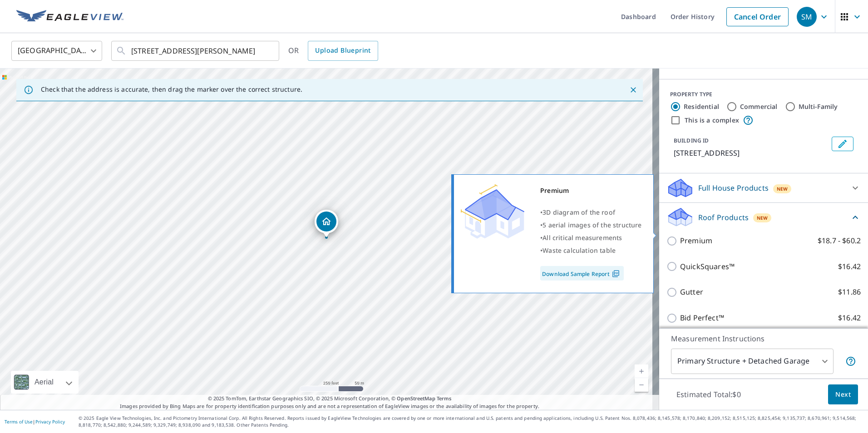 This screenshot has width=868, height=433. Describe the element at coordinates (842, 144) in the screenshot. I see `button: Edit building 1` at that location.